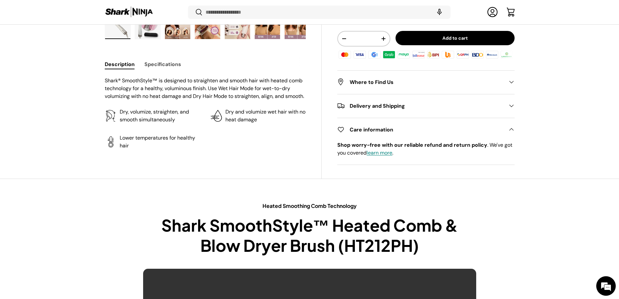 The image size is (619, 299). I want to click on strong: Shop worry-free with our reliable refund and return policy, so click(412, 145).